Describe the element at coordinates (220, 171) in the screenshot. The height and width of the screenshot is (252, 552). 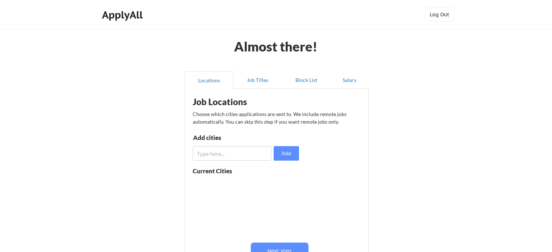
I see `div: Current Cities` at that location.